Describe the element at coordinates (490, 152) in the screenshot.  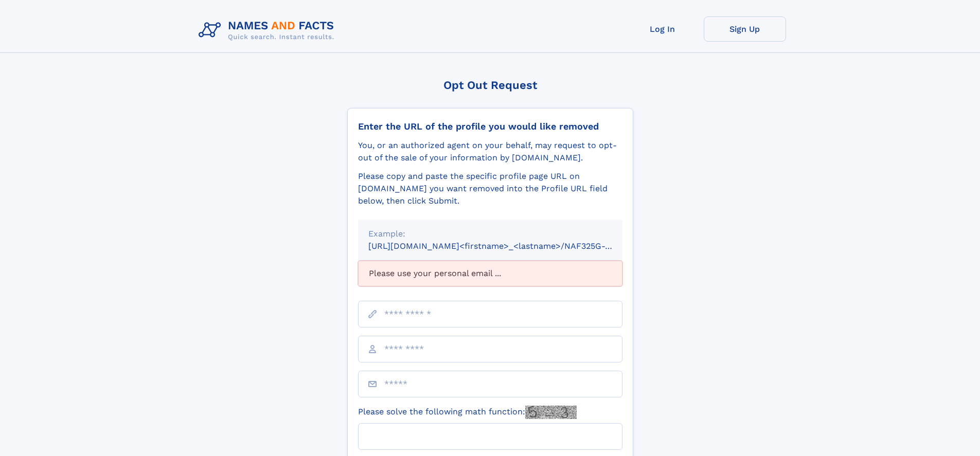
I see `div: You, or an authorized agent on your behalf, may request to opt-out of the sale of your informatio...` at that location.